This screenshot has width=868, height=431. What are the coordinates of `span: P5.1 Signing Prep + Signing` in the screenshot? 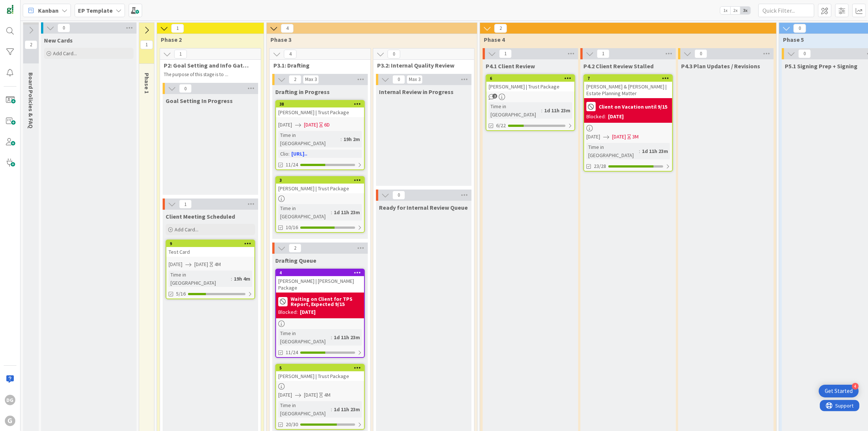 It's located at (821, 66).